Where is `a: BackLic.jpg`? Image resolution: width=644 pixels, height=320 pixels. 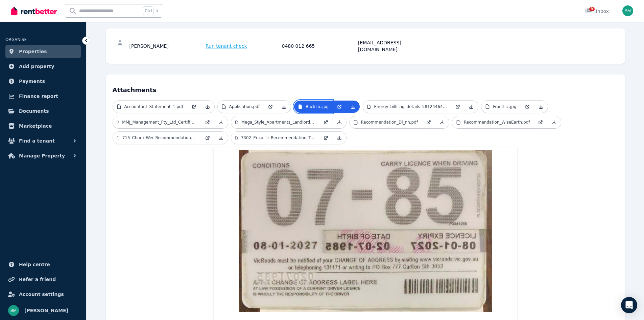 a: BackLic.jpg is located at coordinates (313, 107).